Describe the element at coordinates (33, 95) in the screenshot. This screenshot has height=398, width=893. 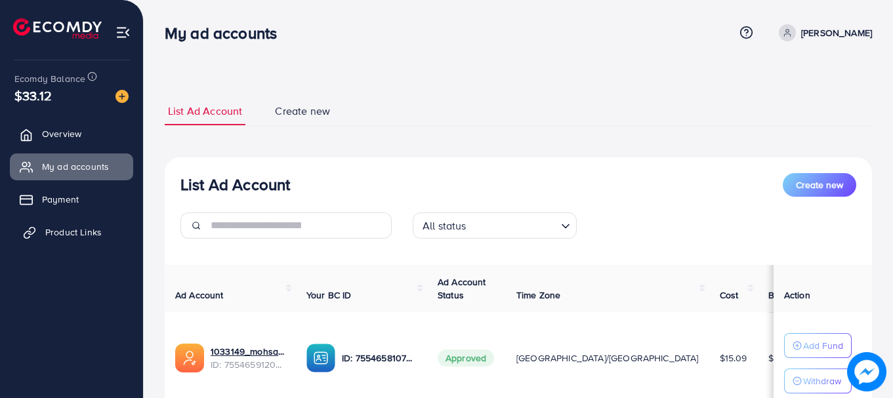
I see `span: $33.12` at that location.